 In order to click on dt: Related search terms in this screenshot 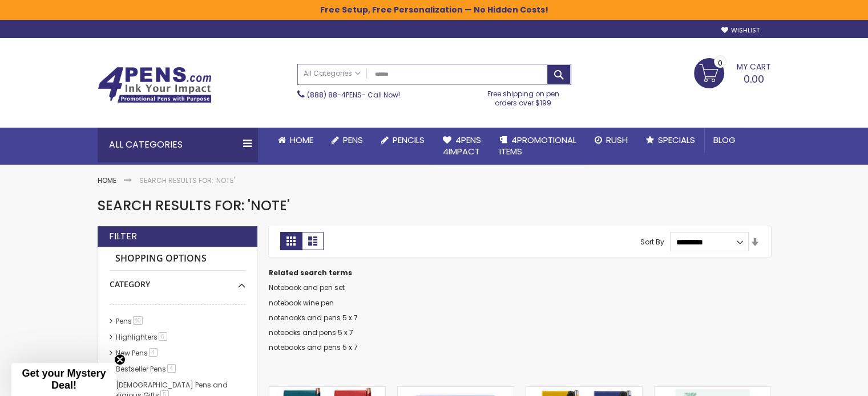, I will do `click(520, 273)`.